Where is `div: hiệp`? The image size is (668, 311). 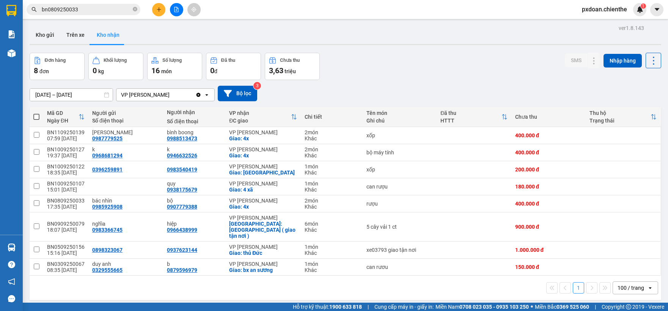
div: hiệp is located at coordinates (194, 224).